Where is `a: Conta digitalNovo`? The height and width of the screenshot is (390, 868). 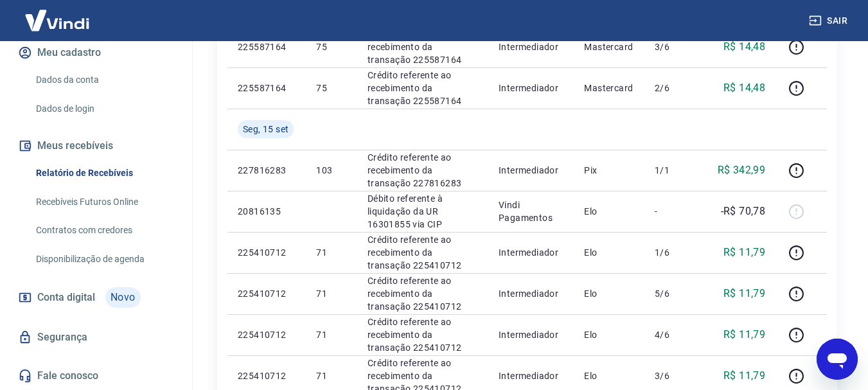
a: Conta digitalNovo is located at coordinates (96, 298).